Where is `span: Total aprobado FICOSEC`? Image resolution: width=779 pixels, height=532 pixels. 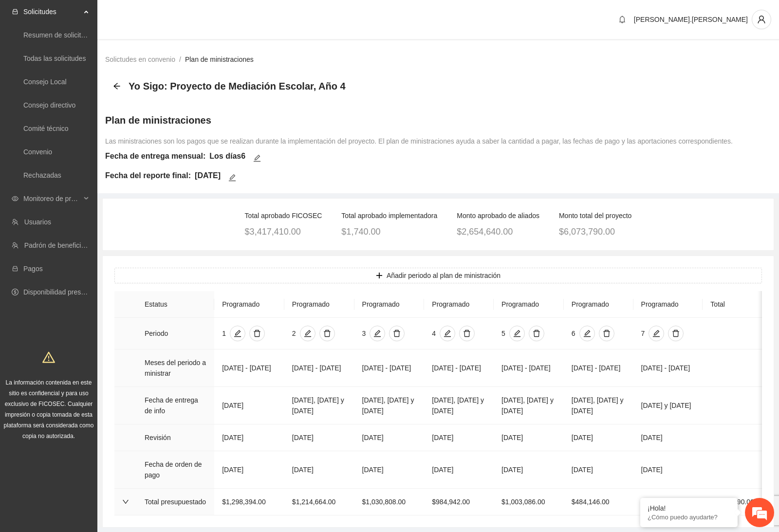 span: Total aprobado FICOSEC is located at coordinates (283, 216).